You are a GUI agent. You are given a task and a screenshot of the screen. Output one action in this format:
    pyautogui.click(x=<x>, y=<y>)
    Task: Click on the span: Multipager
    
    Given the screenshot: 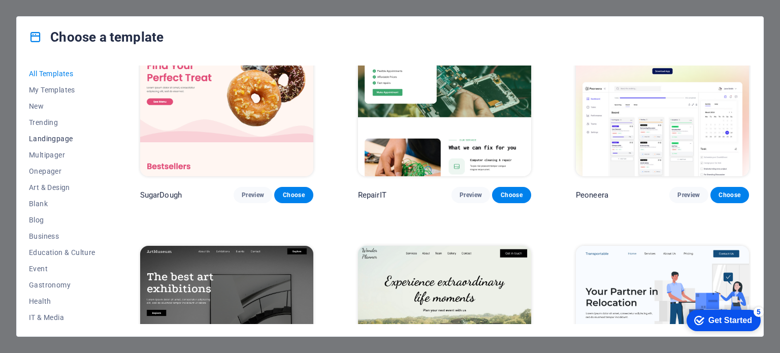 What is the action you would take?
    pyautogui.click(x=62, y=155)
    